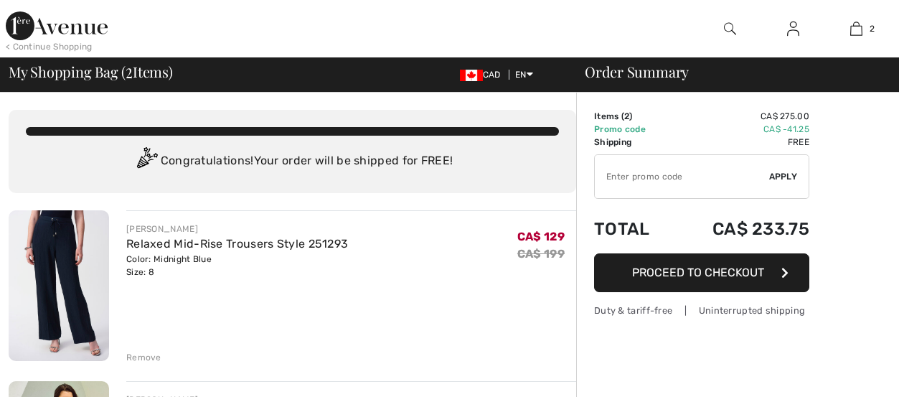 The image size is (899, 397). What do you see at coordinates (524, 75) in the screenshot?
I see `span: EN` at bounding box center [524, 75].